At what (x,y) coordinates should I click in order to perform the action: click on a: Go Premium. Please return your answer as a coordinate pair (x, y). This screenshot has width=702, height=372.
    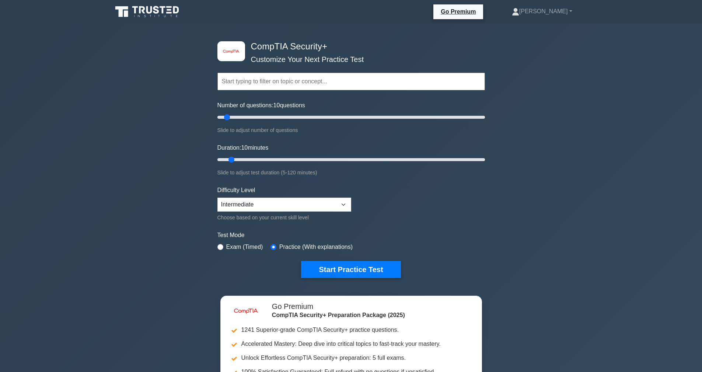
    Looking at the image, I should click on (458, 11).